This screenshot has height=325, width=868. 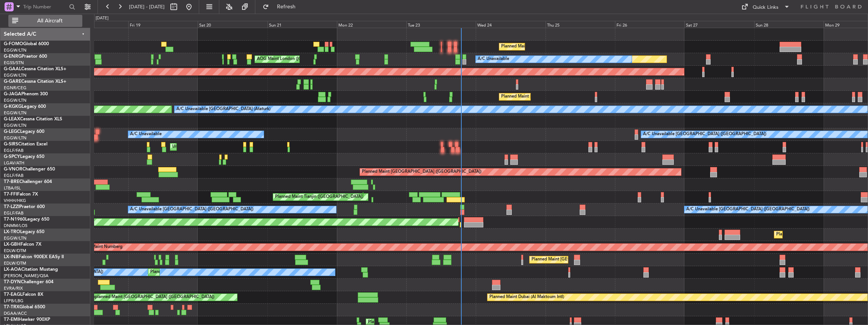 I want to click on input: Trip Number, so click(x=45, y=7).